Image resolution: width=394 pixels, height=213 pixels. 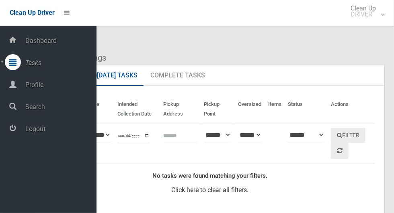 I want to click on a: Click here to clear all filters., so click(x=210, y=190).